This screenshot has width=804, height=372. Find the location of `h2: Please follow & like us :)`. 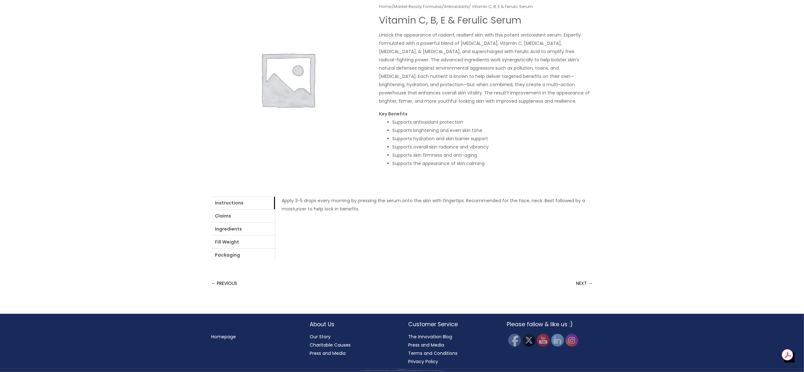

h2: Please follow & like us :) is located at coordinates (550, 324).